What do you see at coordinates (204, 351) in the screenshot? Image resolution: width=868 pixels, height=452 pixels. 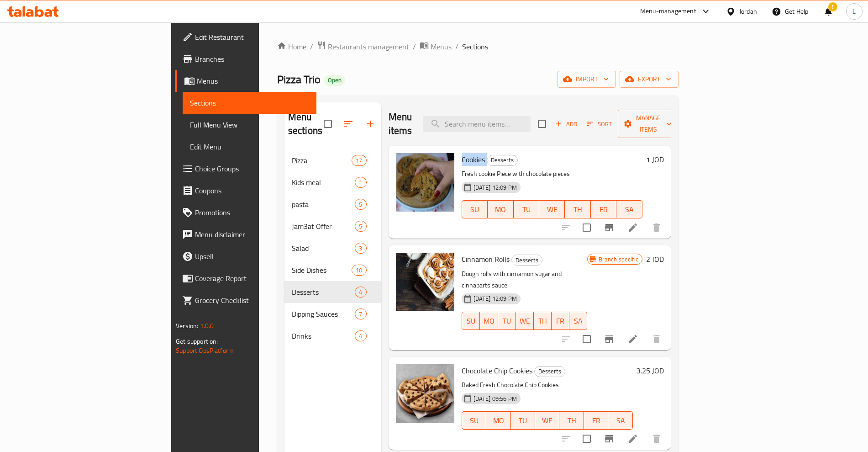 I see `a: Support.OpsPlatform` at bounding box center [204, 351].